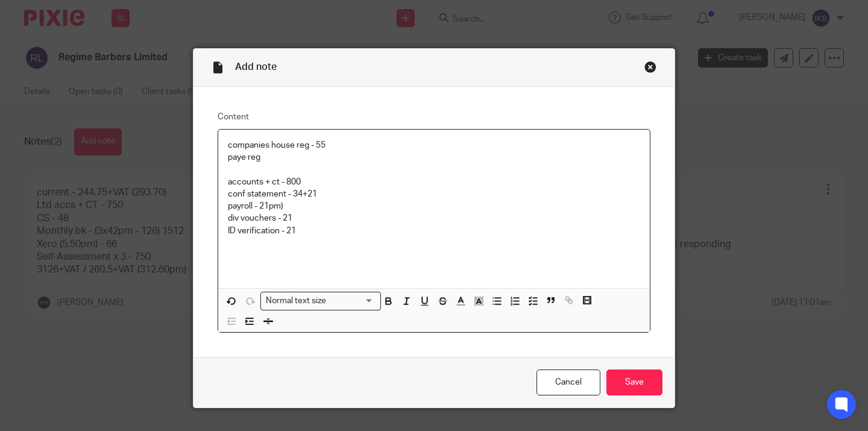  What do you see at coordinates (650, 67) in the screenshot?
I see `div: Close this dialog window` at bounding box center [650, 67].